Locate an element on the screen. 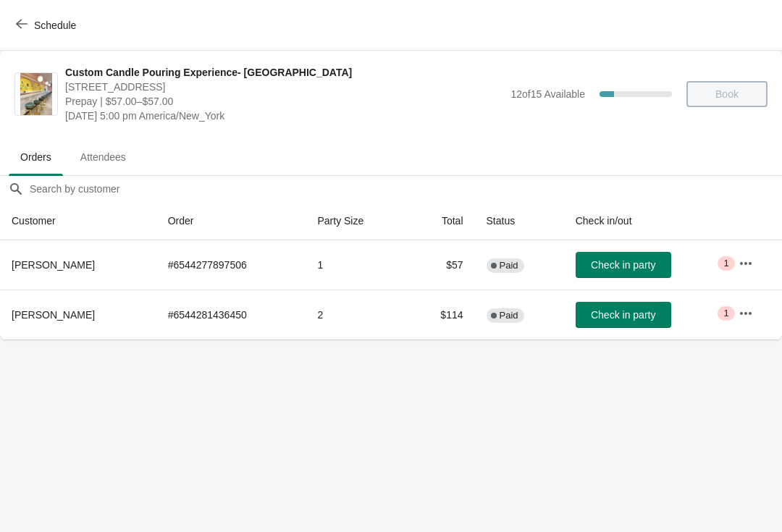 The width and height of the screenshot is (782, 532). td: $57 is located at coordinates (442, 266).